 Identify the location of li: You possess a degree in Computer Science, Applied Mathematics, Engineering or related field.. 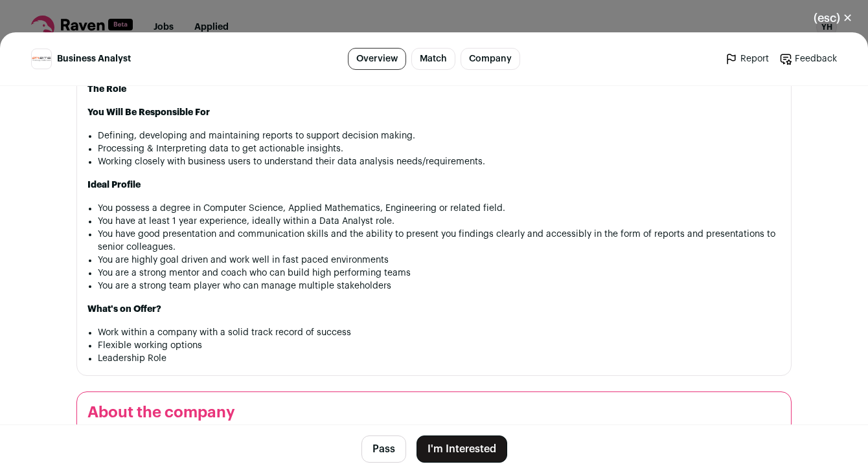
(439, 208).